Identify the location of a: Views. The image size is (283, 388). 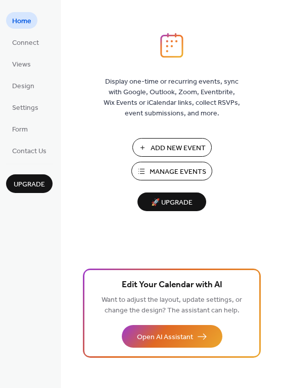
(21, 64).